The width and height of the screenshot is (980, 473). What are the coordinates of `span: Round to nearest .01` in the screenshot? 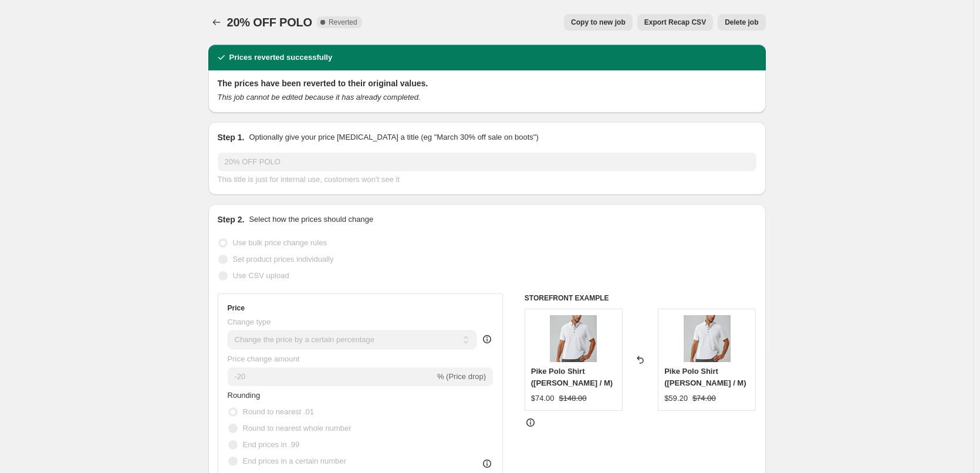 It's located at (278, 411).